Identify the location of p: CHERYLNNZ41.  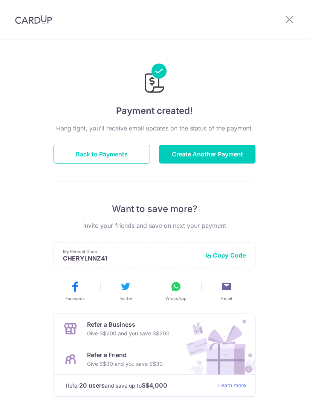
(131, 259).